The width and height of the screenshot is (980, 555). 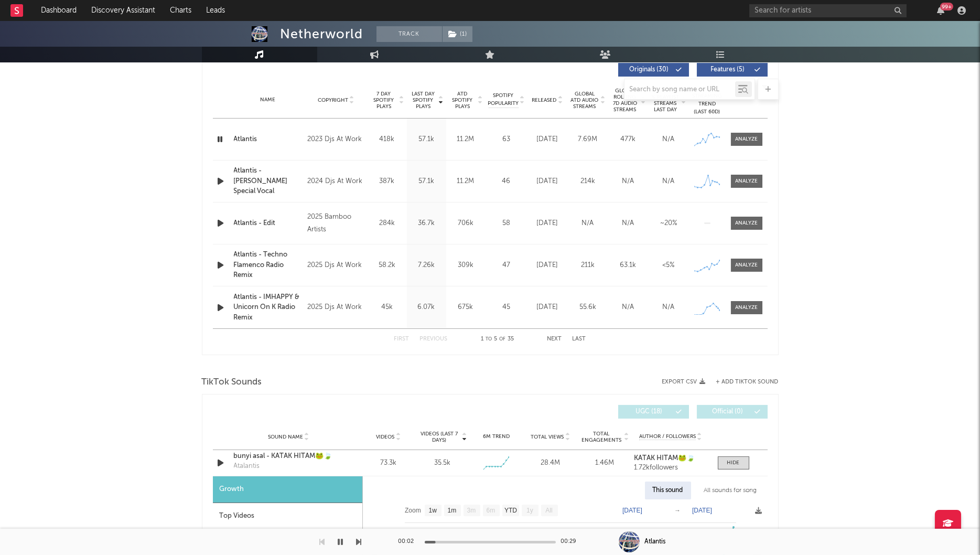 I want to click on input: Search by song name or URL, so click(x=680, y=89).